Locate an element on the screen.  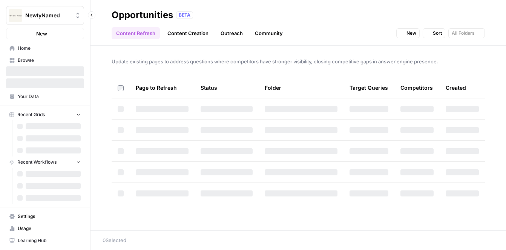
img: NewlyNamed Logo is located at coordinates (15, 15).